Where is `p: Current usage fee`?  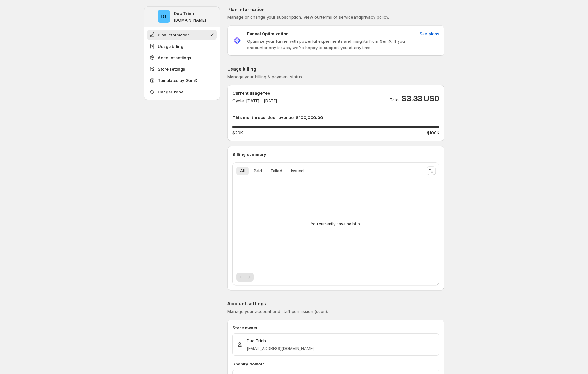
p: Current usage fee is located at coordinates (255, 93).